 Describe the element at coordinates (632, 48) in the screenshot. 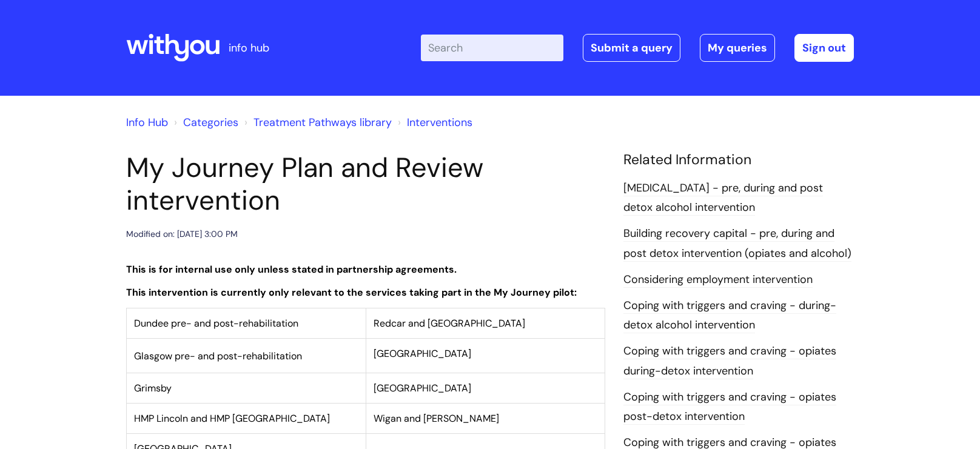

I see `a: Submit a query` at that location.